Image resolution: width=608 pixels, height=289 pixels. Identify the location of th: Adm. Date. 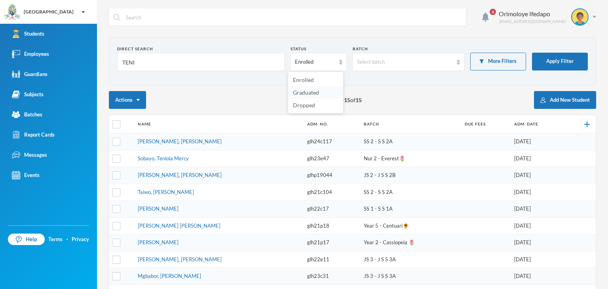
(537, 124).